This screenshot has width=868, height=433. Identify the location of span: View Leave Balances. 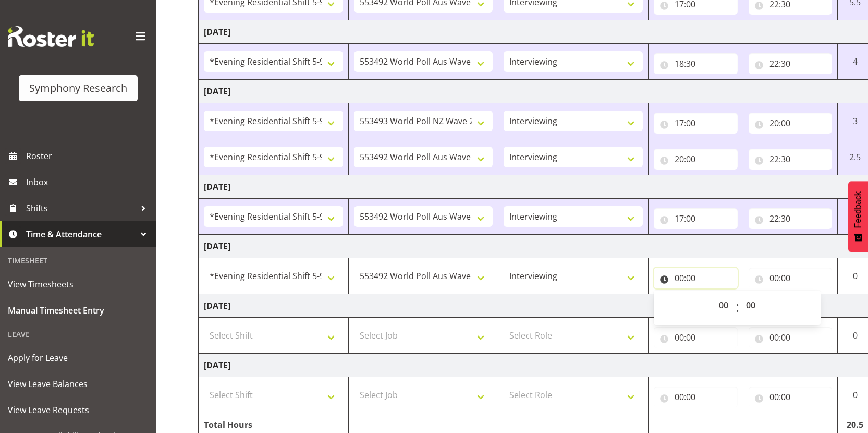
(78, 383).